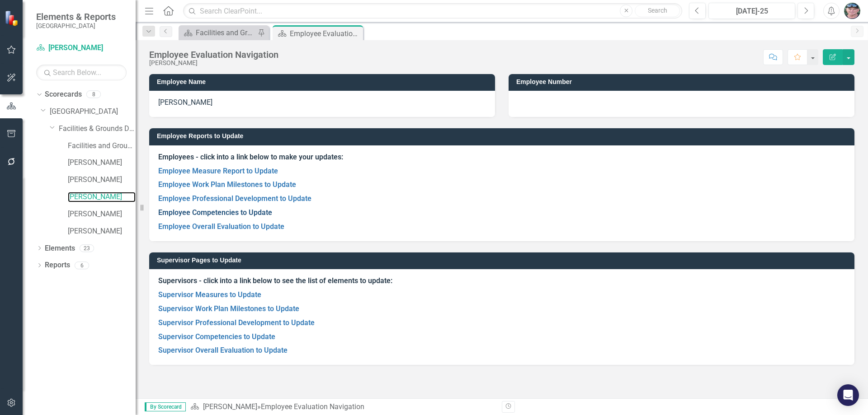 The height and width of the screenshot is (415, 868). I want to click on a: Facilities and Grounds Program, so click(102, 146).